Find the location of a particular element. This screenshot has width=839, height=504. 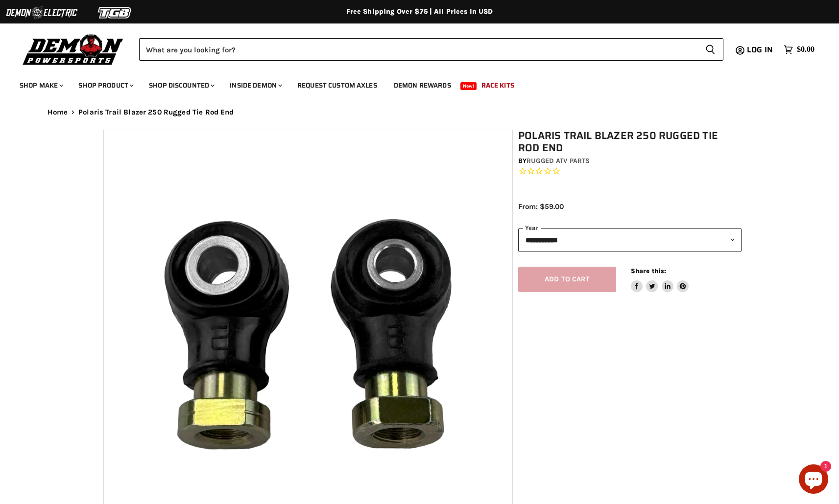

nav: Breadcrumbs is located at coordinates (420, 112).